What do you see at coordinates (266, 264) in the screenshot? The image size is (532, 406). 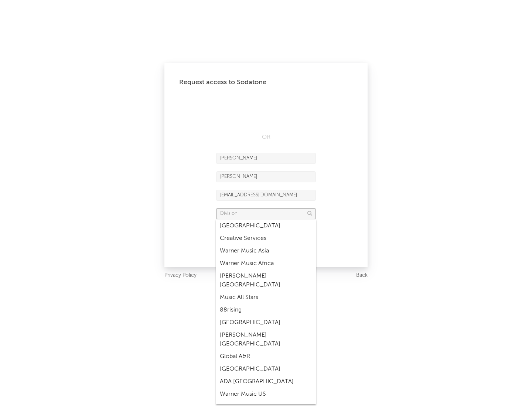 I see `div: Warner Music Africa` at bounding box center [266, 264].